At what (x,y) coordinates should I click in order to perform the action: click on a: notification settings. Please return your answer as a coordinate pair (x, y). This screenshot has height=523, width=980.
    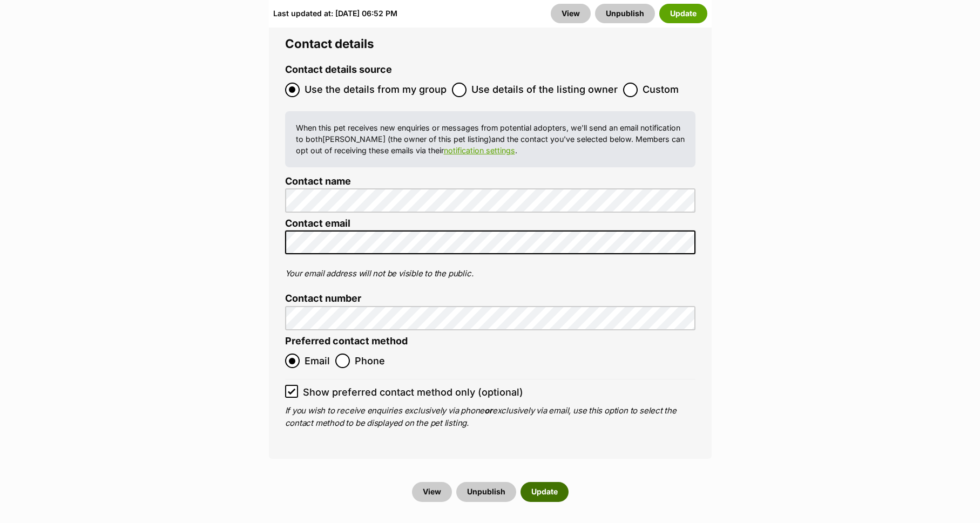
    Looking at the image, I should click on (479, 150).